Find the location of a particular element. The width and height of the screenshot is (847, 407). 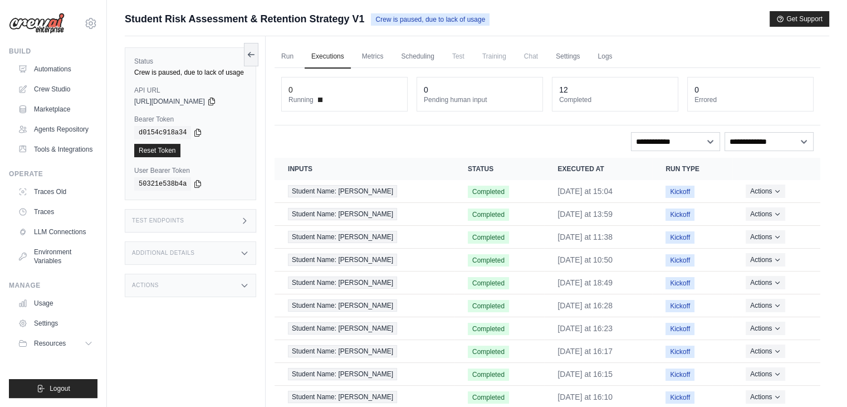

a: Automations is located at coordinates (55, 69).